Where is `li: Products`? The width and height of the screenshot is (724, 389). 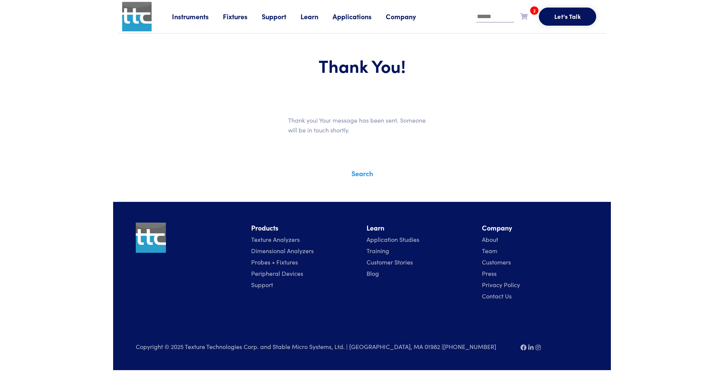 li: Products is located at coordinates (304, 228).